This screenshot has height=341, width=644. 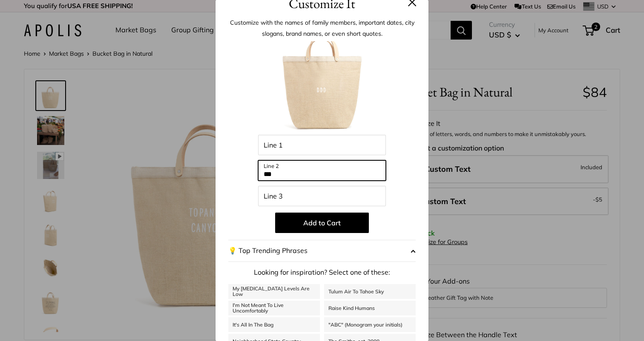 I want to click on a: I'm Not Meant To Live Uncomfortably, so click(x=274, y=308).